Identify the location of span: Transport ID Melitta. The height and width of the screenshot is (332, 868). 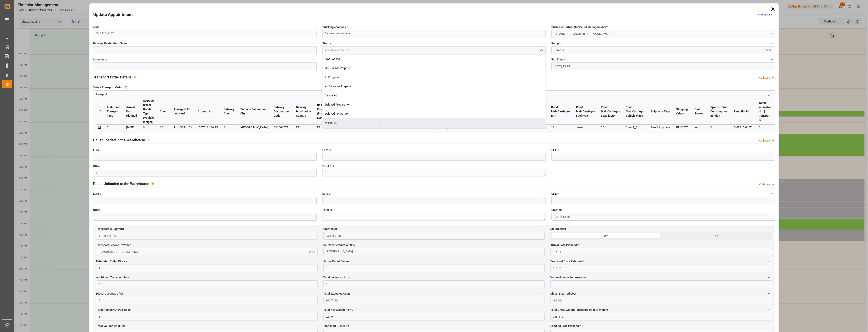
(336, 326).